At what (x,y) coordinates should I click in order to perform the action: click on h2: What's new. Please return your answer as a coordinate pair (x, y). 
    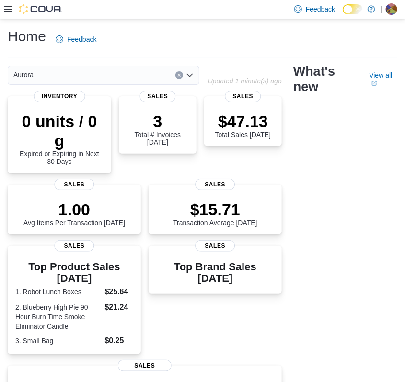
    Looking at the image, I should click on (326, 79).